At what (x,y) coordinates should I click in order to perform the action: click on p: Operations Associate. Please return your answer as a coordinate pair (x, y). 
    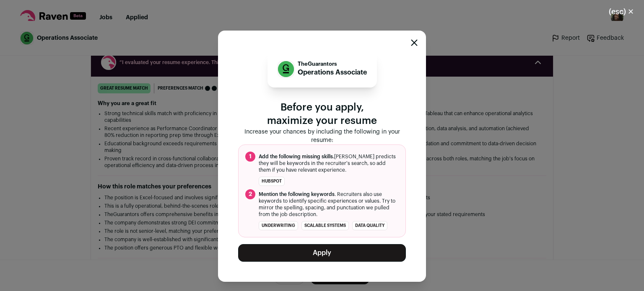
    Looking at the image, I should click on (332, 72).